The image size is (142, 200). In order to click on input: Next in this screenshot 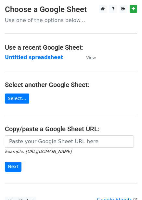, I will do `click(13, 167)`.